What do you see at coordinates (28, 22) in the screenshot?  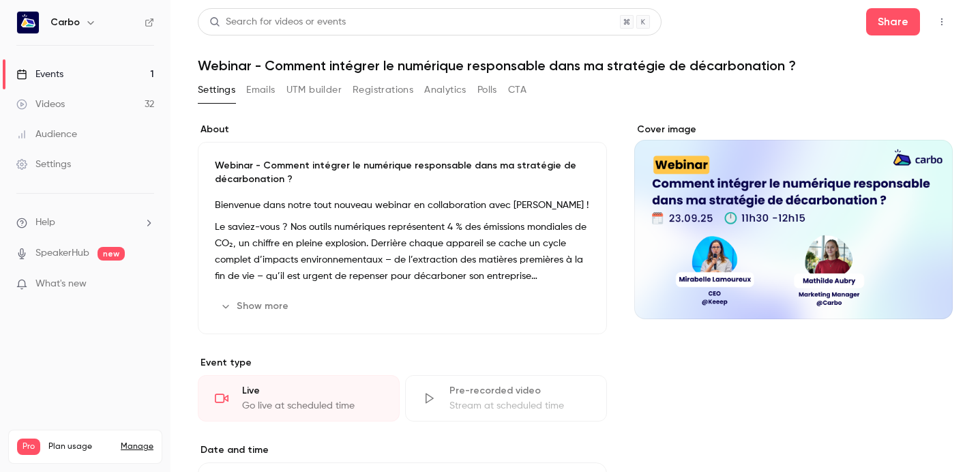 I see `img: Carbo` at bounding box center [28, 22].